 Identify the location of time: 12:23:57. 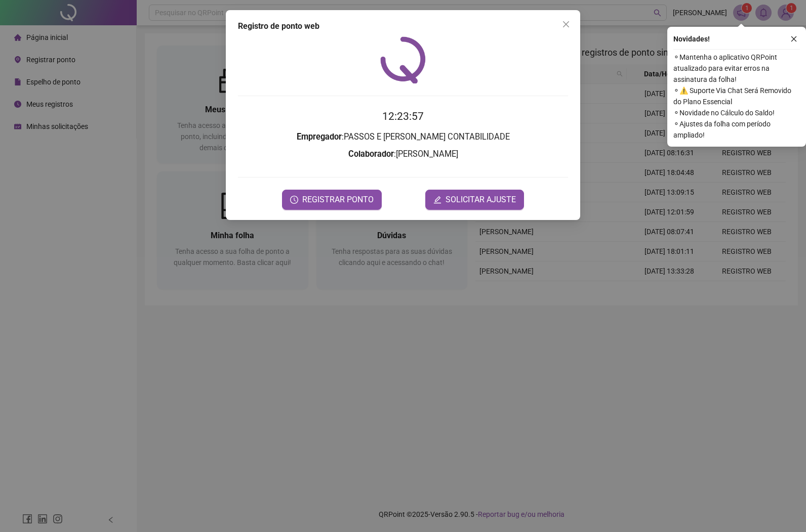
(403, 116).